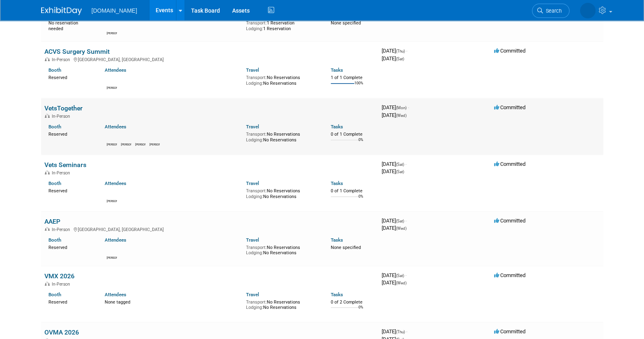 Image resolution: width=644 pixels, height=339 pixels. What do you see at coordinates (77, 52) in the screenshot?
I see `a: ACVS Surgery Summit` at bounding box center [77, 52].